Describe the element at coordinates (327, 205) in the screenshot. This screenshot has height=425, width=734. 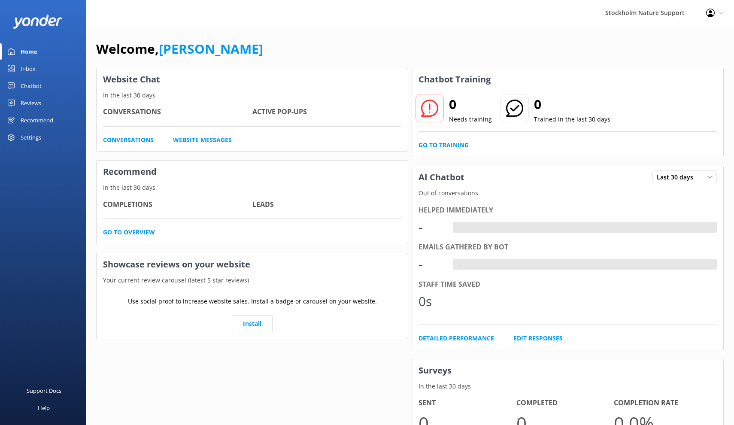
I see `h4: Leads` at that location.